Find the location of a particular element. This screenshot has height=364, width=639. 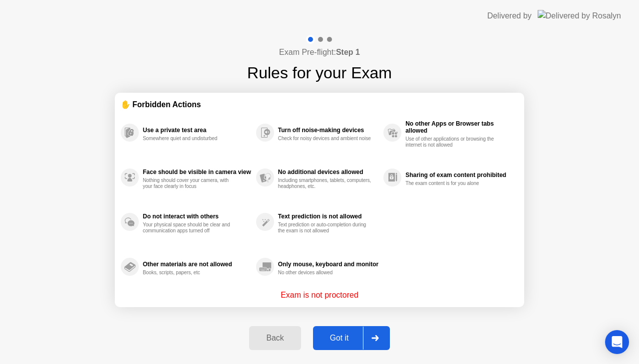

h1: Rules for your Exam is located at coordinates (320, 73).